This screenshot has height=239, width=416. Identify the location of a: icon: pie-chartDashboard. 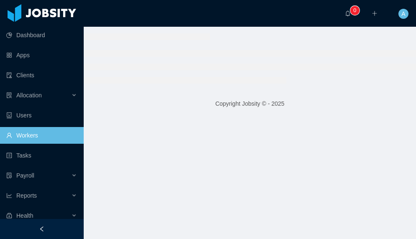
(41, 35).